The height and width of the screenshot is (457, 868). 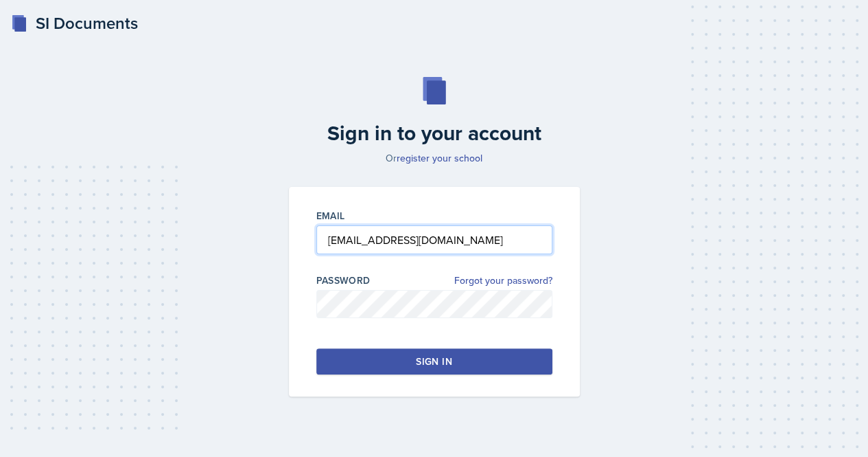 What do you see at coordinates (435, 158) in the screenshot?
I see `p: Or` at bounding box center [435, 158].